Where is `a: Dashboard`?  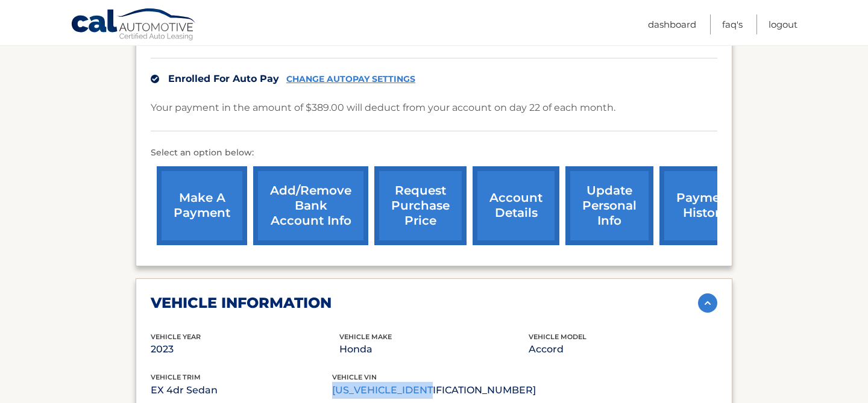
a: Dashboard is located at coordinates (672, 25).